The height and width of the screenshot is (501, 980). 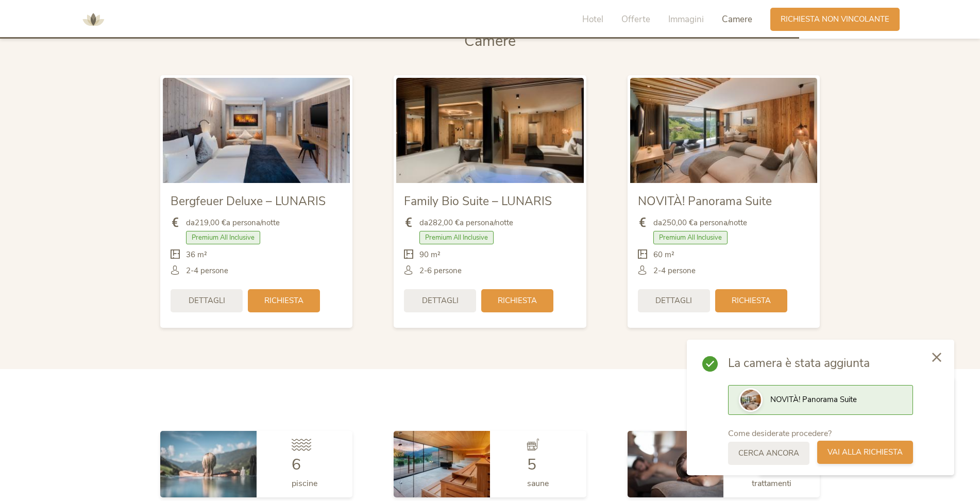 What do you see at coordinates (636, 19) in the screenshot?
I see `span: Offerte` at bounding box center [636, 19].